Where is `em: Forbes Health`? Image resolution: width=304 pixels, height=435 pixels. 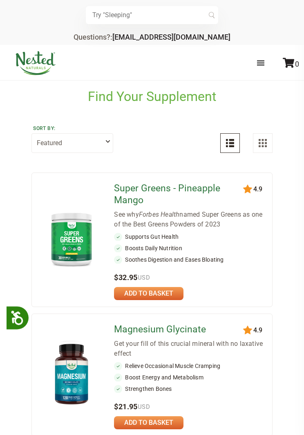 em: Forbes Health is located at coordinates (159, 214).